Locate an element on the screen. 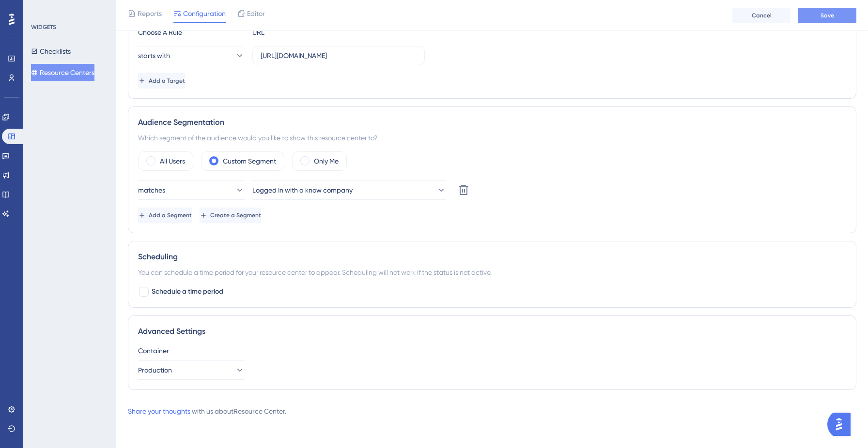 The width and height of the screenshot is (868, 448). div: Which segment of the audience would you like to show this resource center to? is located at coordinates (492, 138).